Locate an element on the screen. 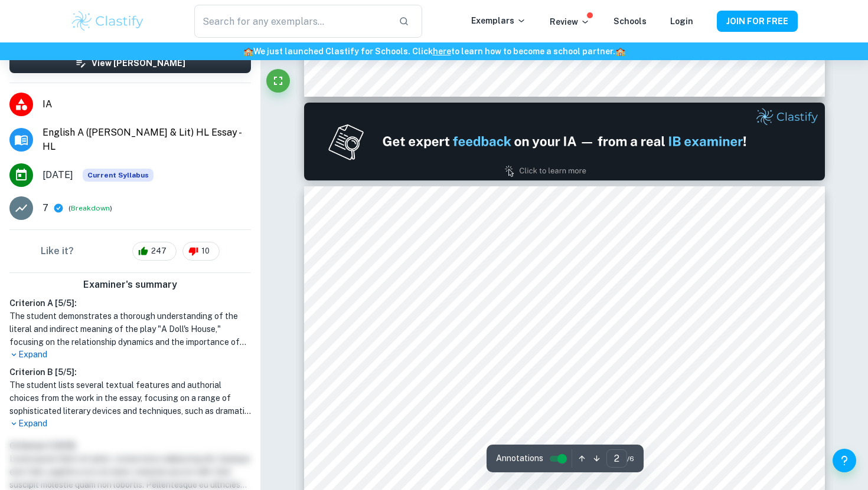 The width and height of the screenshot is (868, 490). input: Search for any exemplars... is located at coordinates (291, 21).